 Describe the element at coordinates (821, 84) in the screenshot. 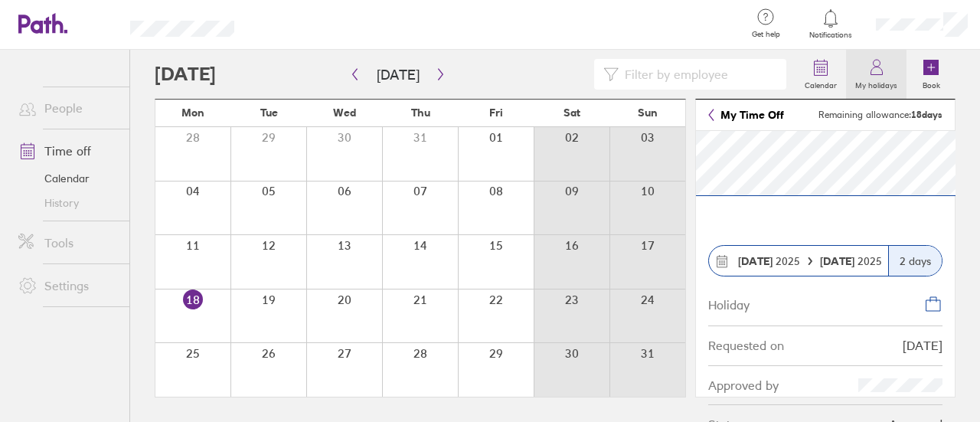

I see `label: Calendar` at that location.